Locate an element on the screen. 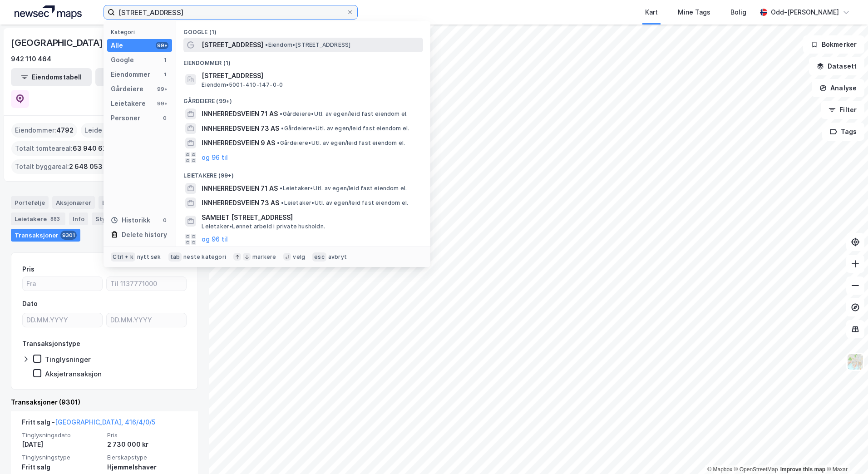  input: DD.MM.YYYY is located at coordinates (147, 321).